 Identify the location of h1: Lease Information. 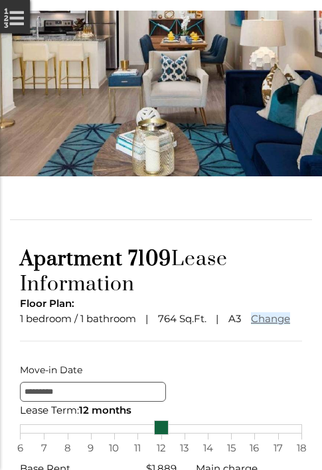
(161, 272).